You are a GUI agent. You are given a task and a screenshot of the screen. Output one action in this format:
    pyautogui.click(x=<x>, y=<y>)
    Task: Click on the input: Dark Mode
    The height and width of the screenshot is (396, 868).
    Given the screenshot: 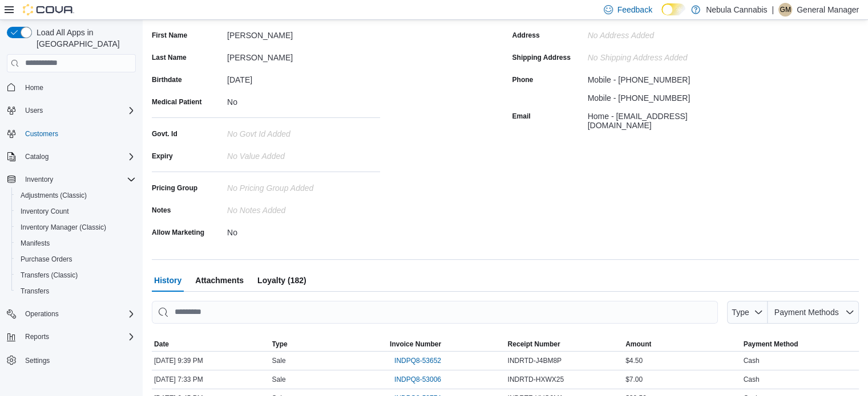 What is the action you would take?
    pyautogui.click(x=673, y=9)
    